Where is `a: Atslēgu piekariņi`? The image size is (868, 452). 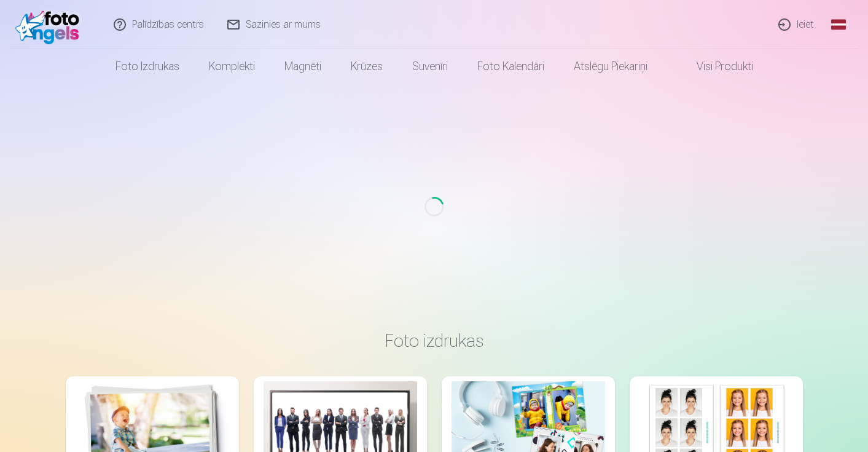 a: Atslēgu piekariņi is located at coordinates (611, 66).